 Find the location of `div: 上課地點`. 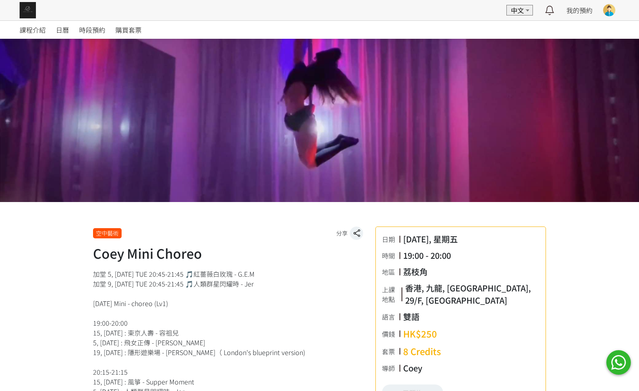

div: 上課地點 is located at coordinates (391, 294).